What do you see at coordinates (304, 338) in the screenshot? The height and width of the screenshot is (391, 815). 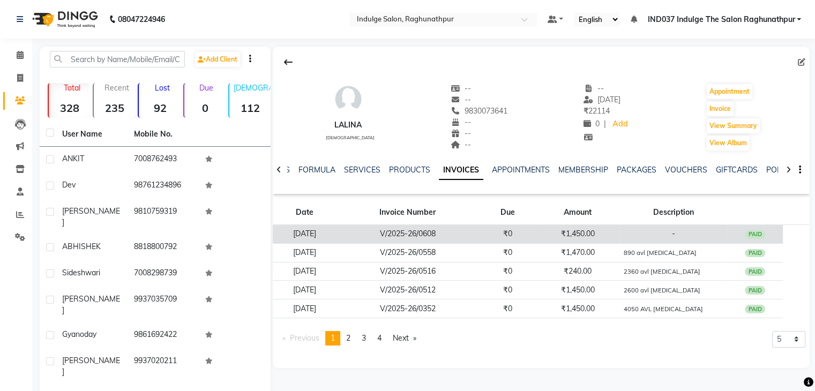 I see `span: Previous` at bounding box center [304, 338].